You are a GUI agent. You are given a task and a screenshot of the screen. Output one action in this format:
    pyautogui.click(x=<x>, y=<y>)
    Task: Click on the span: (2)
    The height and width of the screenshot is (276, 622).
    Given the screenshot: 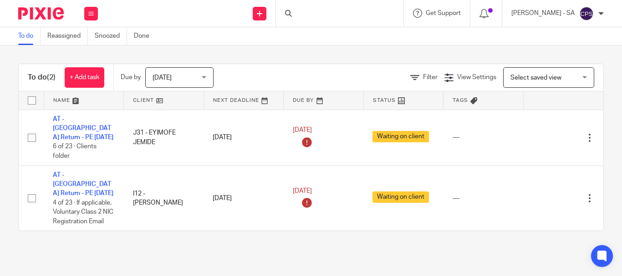 What is the action you would take?
    pyautogui.click(x=51, y=77)
    